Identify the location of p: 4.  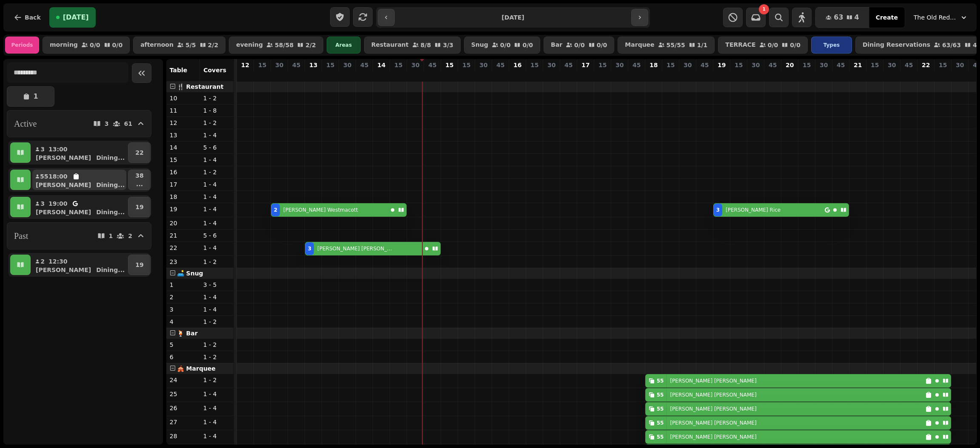
(183, 322).